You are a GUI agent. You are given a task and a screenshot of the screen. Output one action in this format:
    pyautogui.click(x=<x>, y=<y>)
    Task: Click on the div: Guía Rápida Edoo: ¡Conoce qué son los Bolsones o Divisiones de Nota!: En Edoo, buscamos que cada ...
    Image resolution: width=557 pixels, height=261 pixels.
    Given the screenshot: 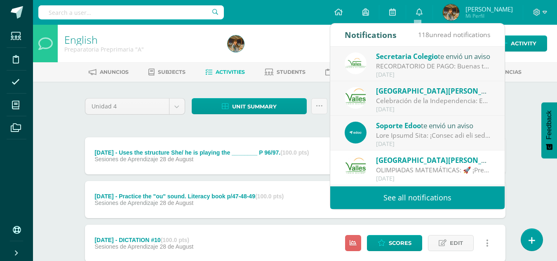 What is the action you would take?
    pyautogui.click(x=434, y=135)
    